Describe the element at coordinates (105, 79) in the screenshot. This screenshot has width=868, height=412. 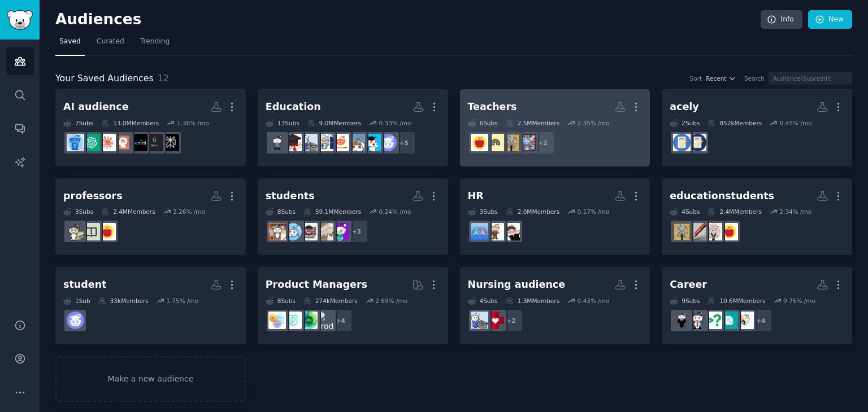
I see `span: Your Saved Audiences` at that location.